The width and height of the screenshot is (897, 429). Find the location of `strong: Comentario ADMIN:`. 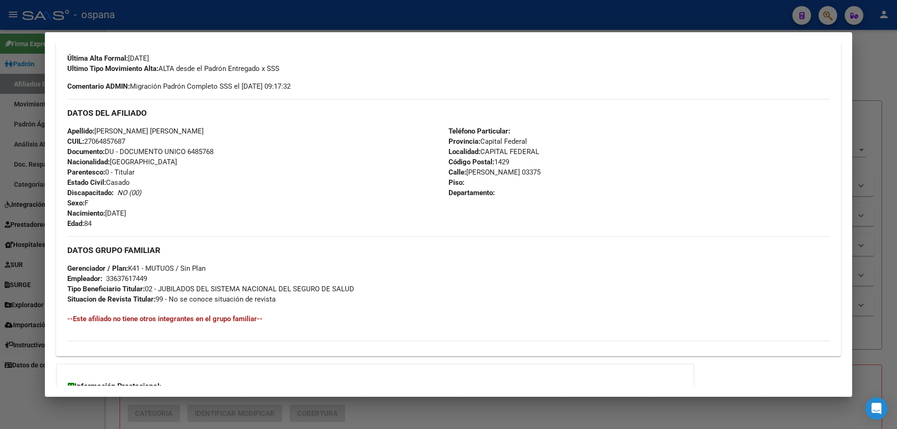

strong: Comentario ADMIN: is located at coordinates (99, 86).